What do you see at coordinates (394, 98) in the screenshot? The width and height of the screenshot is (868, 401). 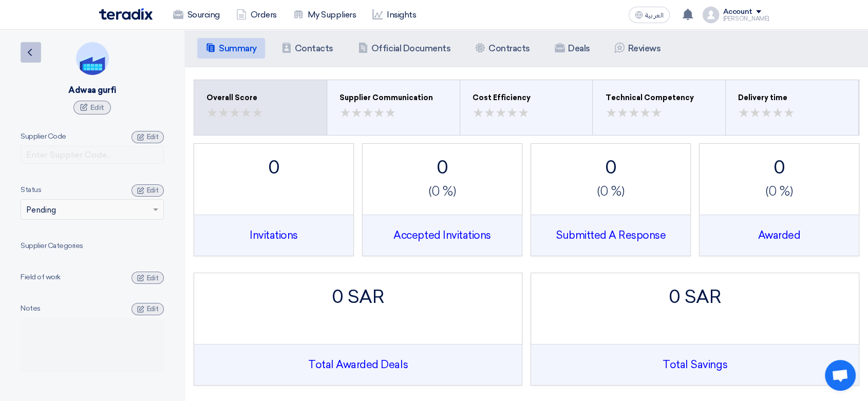 I see `div: Supplier Communication` at bounding box center [394, 98].